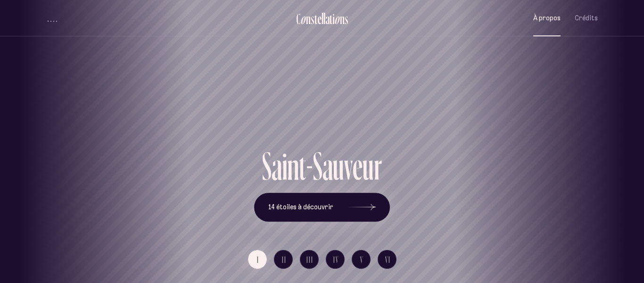 This screenshot has height=283, width=644. What do you see at coordinates (586, 18) in the screenshot?
I see `span: Crédits` at bounding box center [586, 18].